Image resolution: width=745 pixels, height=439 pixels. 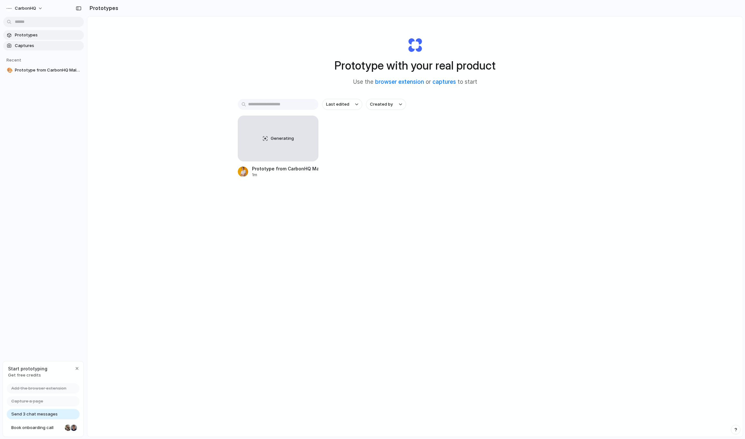 I want to click on span: Send 3 chat messages, so click(x=34, y=414).